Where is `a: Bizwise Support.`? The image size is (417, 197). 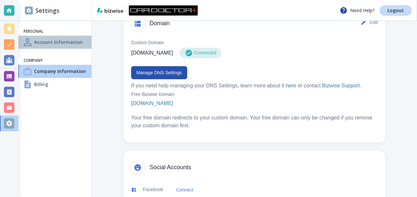 a: Bizwise Support. is located at coordinates (342, 86).